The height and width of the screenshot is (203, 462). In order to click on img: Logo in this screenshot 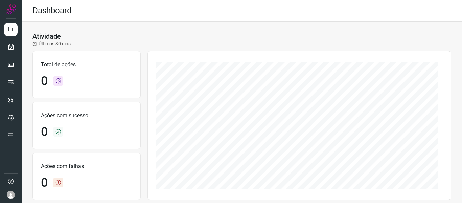, I will do `click(11, 9)`.